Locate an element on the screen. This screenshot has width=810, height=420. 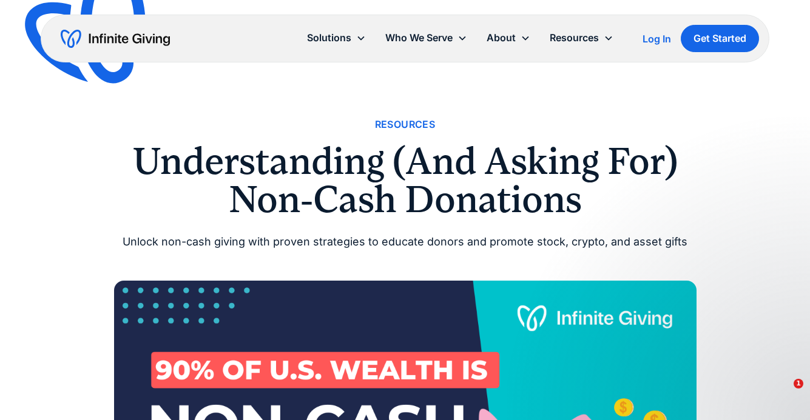
a: Log In is located at coordinates (656, 39).